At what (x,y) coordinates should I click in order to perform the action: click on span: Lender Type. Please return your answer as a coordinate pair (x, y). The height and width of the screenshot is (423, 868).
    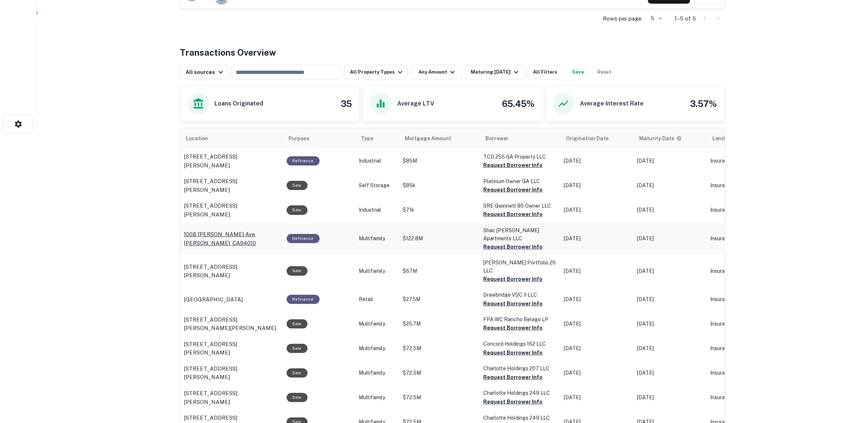
    Looking at the image, I should click on (728, 138).